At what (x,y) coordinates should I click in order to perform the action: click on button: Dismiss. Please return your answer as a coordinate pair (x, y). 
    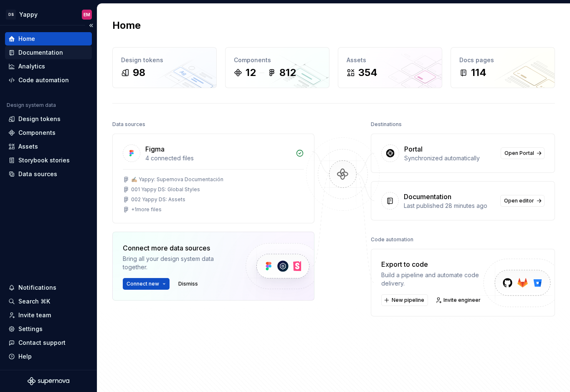
    Looking at the image, I should click on (188, 283).